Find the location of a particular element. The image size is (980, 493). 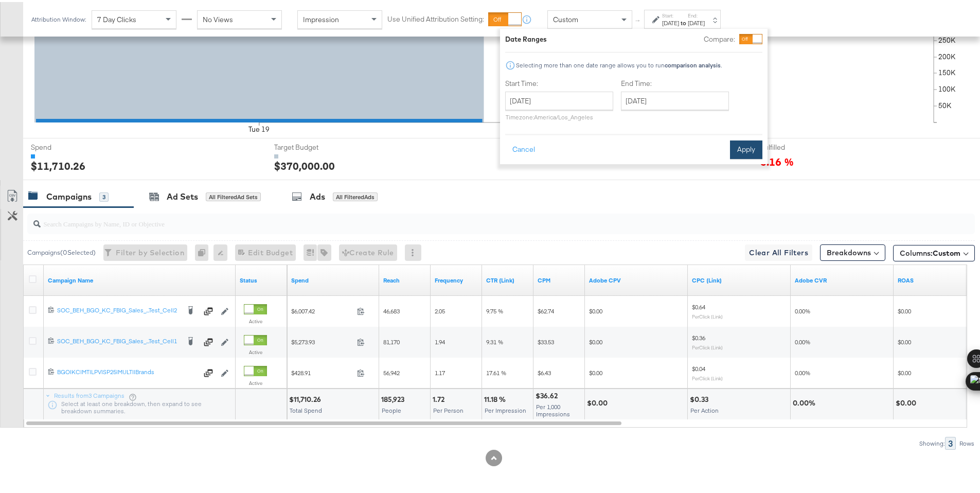

span: $0.64 is located at coordinates (699, 305).